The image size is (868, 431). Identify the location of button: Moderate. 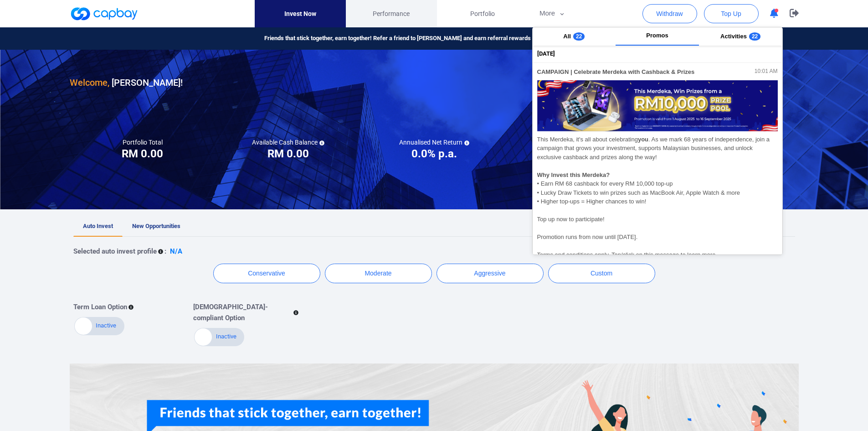
(379, 273).